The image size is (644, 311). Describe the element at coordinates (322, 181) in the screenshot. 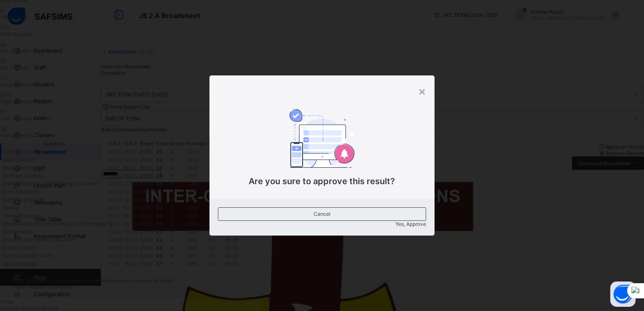

I see `span: Are you sure to approve this result?` at that location.